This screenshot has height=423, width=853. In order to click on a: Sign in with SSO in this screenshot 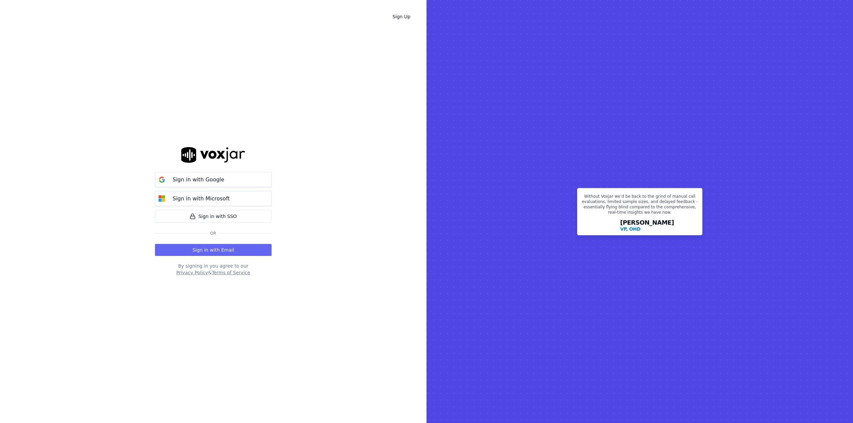, I will do `click(213, 217)`.